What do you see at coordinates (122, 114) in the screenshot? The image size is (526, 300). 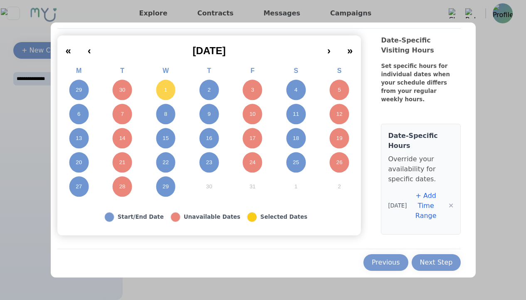 I see `button: October 7, 2025` at bounding box center [122, 114].